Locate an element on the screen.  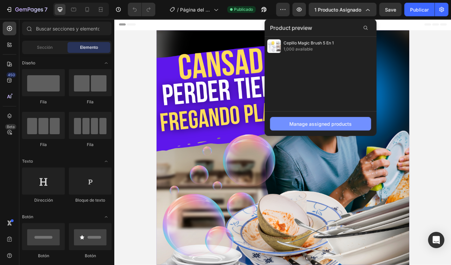
span: Texto is located at coordinates (27, 161).